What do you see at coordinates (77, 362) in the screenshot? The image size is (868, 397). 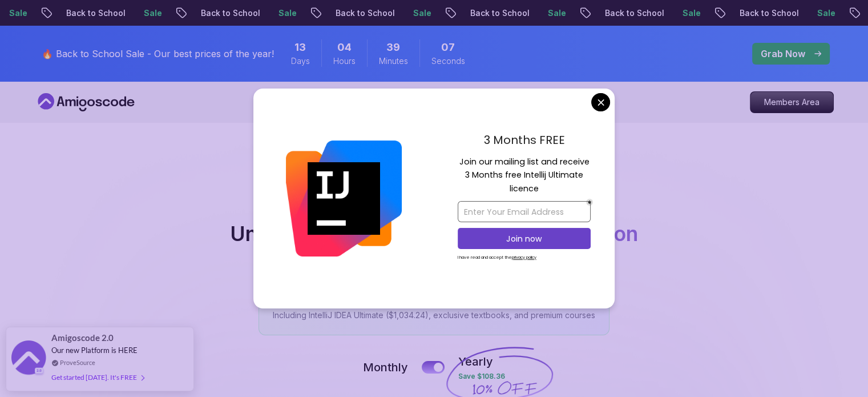 I see `a: ProveSource` at bounding box center [77, 362].